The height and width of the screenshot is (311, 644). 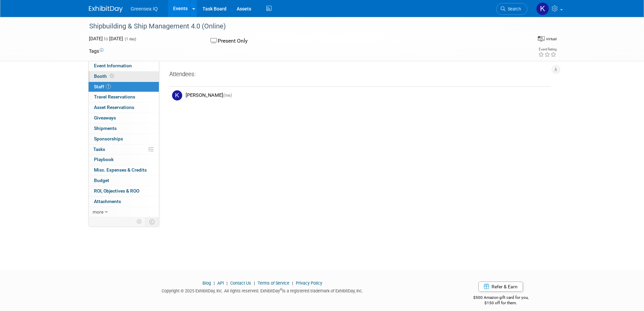 I want to click on a: Giveaways, so click(x=123, y=118).